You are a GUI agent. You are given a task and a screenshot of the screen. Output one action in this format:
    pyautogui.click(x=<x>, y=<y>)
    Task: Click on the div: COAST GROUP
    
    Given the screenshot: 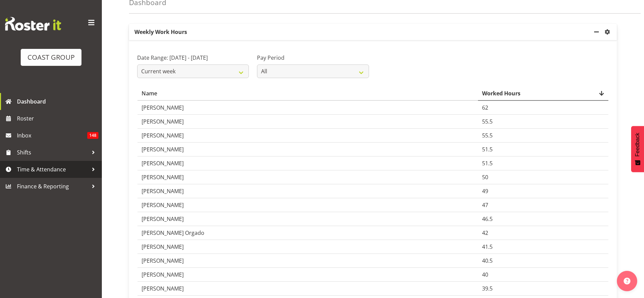 What is the action you would take?
    pyautogui.click(x=51, y=58)
    